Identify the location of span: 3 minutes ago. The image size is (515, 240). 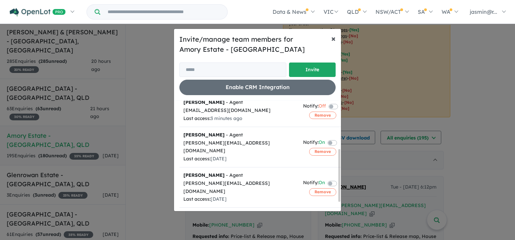
(226, 118).